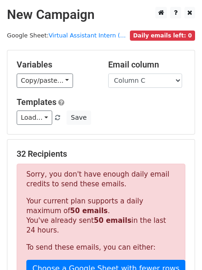 This screenshot has height=270, width=202. What do you see at coordinates (162, 35) in the screenshot?
I see `a: Daily emails left: 0` at bounding box center [162, 35].